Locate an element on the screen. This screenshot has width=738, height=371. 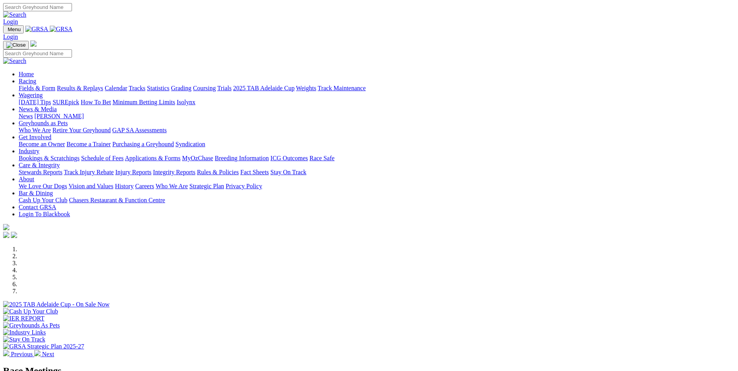
a: Fact Sheets is located at coordinates (254, 172).